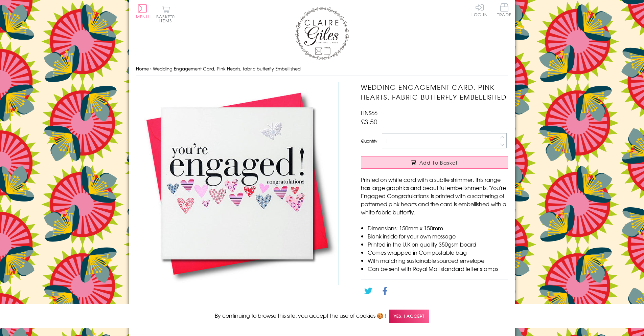 Image resolution: width=644 pixels, height=336 pixels. I want to click on li: Blank inside for your own message, so click(438, 236).